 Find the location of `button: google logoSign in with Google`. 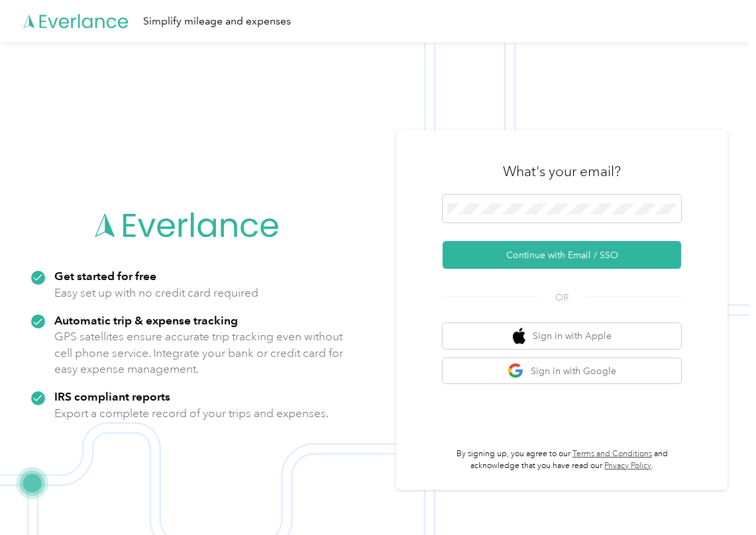

button: google logoSign in with Google is located at coordinates (562, 371).